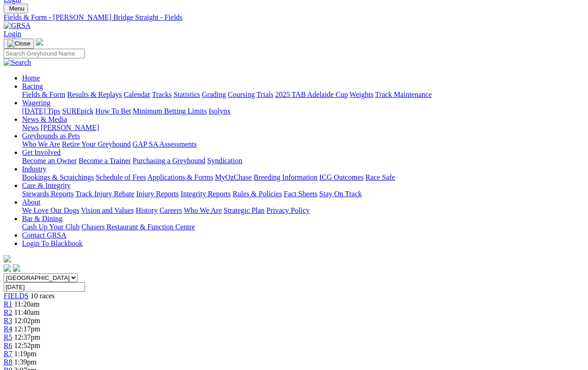 The width and height of the screenshot is (588, 370). Describe the element at coordinates (8, 345) in the screenshot. I see `span: R6` at that location.